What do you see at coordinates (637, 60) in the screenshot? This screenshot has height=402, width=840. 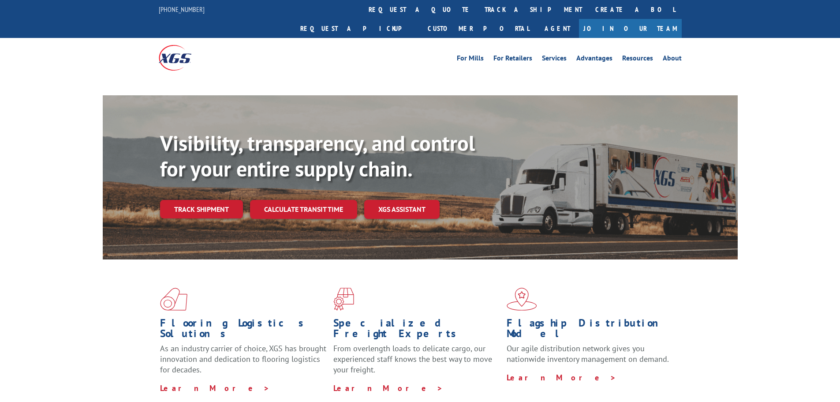 I see `a: Resources` at bounding box center [637, 60].